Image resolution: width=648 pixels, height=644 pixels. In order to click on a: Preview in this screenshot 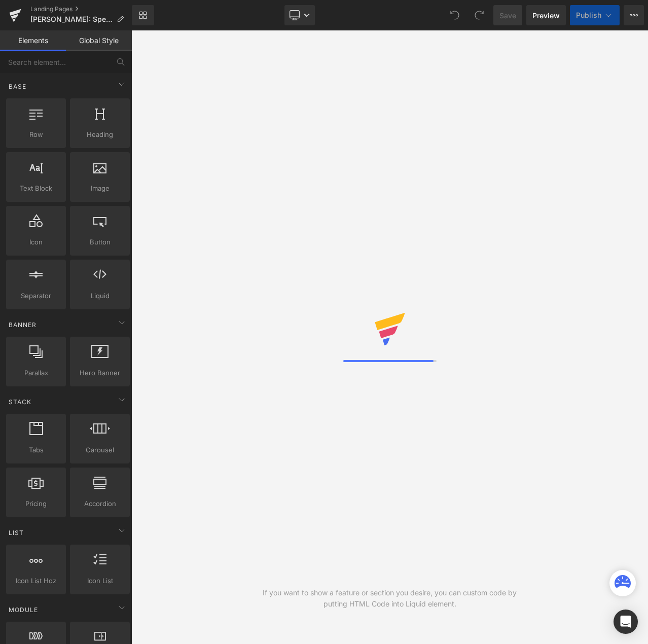, I will do `click(546, 15)`.